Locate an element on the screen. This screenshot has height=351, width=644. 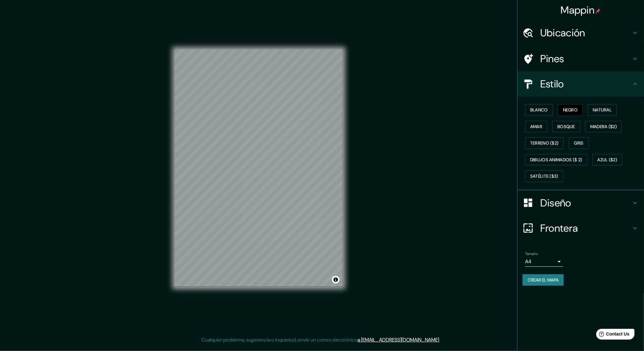
font: Terreno ($2) is located at coordinates (545, 143).